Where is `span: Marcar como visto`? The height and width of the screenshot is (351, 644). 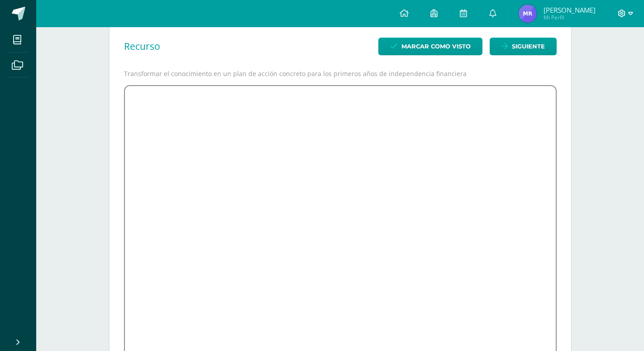
span: Marcar como visto is located at coordinates (436, 46).